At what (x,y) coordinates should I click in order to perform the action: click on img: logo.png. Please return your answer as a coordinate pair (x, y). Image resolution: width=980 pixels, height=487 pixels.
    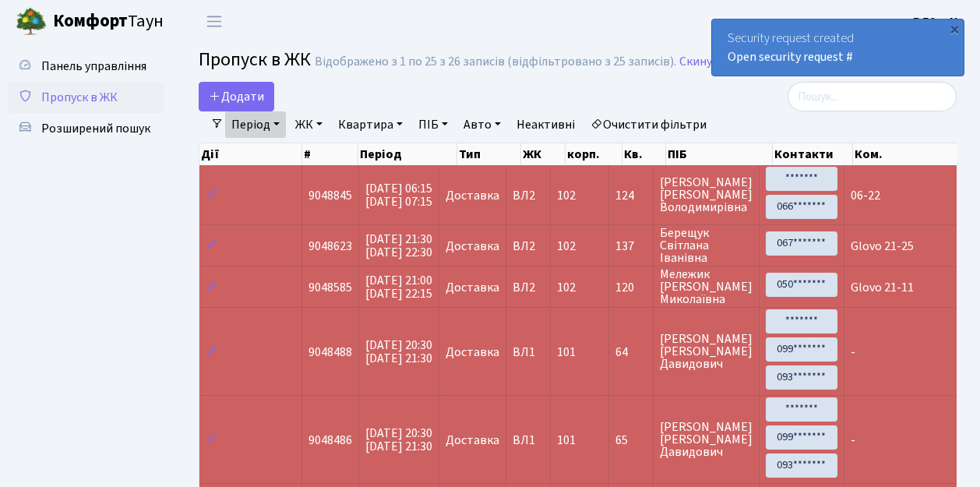
    Looking at the image, I should click on (31, 22).